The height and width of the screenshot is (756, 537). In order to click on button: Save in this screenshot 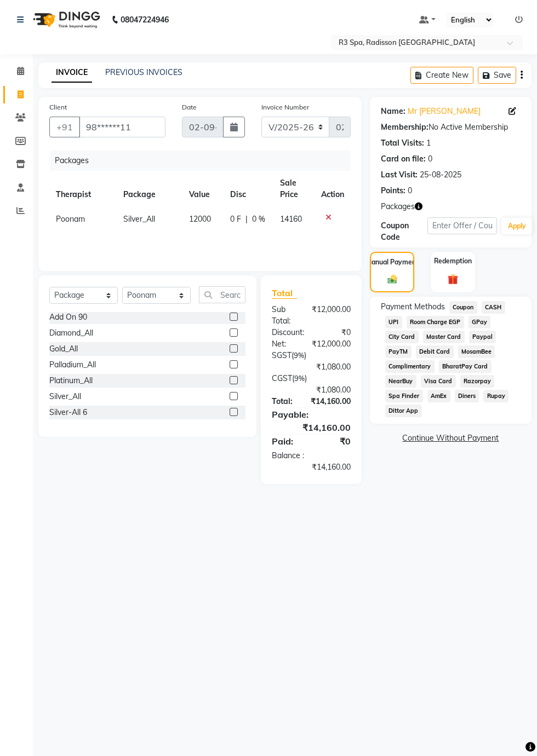, I will do `click(497, 75)`.